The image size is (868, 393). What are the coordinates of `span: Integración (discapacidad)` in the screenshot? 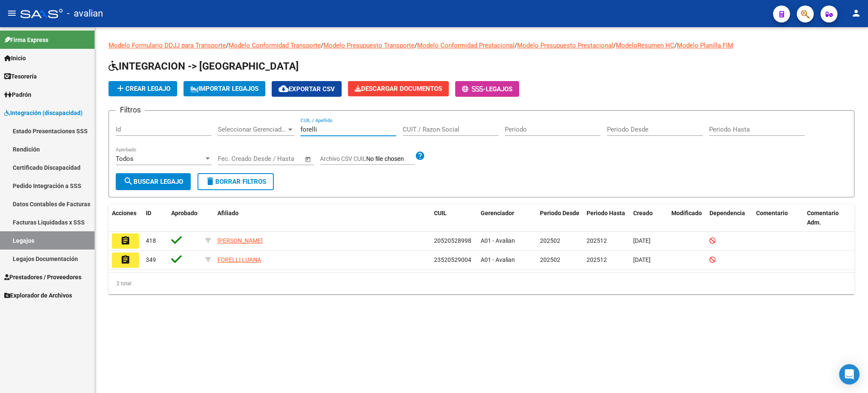 It's located at (43, 113).